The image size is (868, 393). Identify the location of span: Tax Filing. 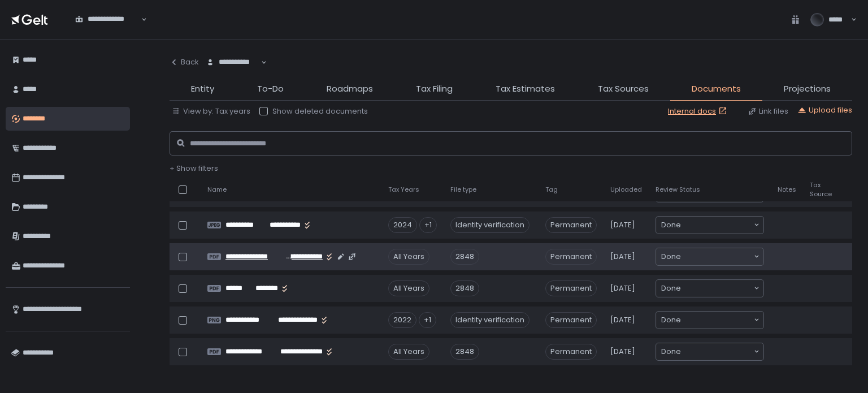
(434, 89).